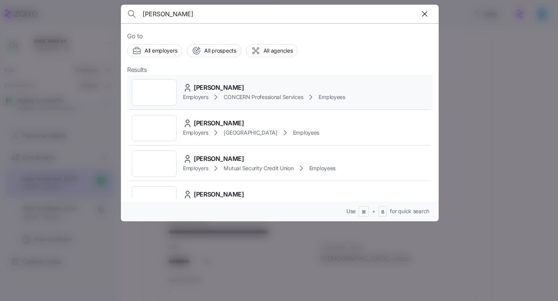 This screenshot has width=558, height=301. I want to click on span: All employers, so click(161, 51).